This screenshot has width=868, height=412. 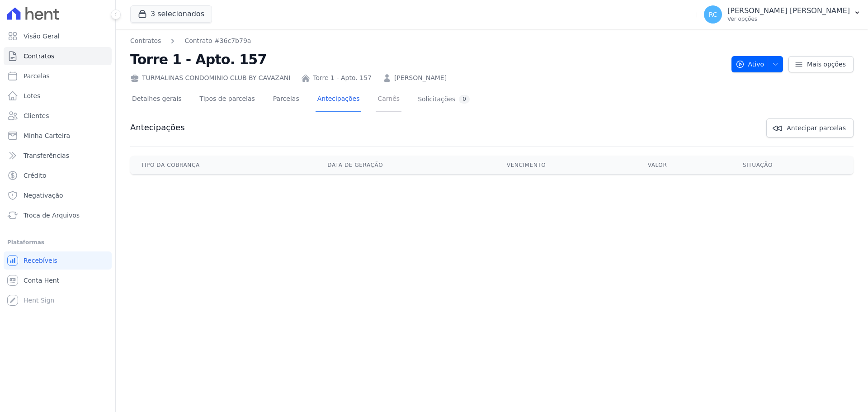 What do you see at coordinates (46, 156) in the screenshot?
I see `span: Transferências` at bounding box center [46, 156].